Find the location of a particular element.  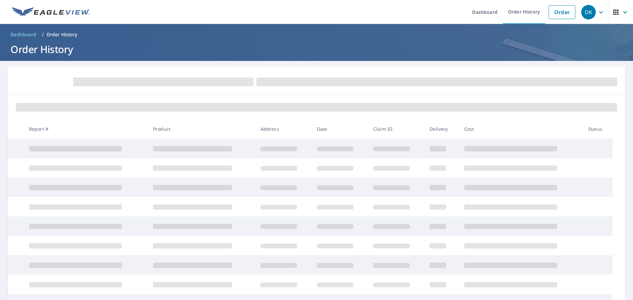

th: Date is located at coordinates (340, 129).